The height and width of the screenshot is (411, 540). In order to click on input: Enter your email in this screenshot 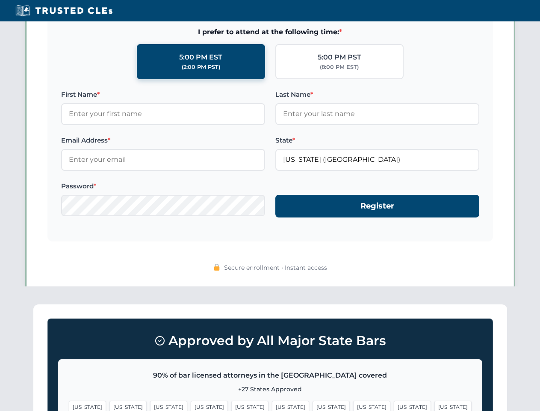, I will do `click(163, 160)`.